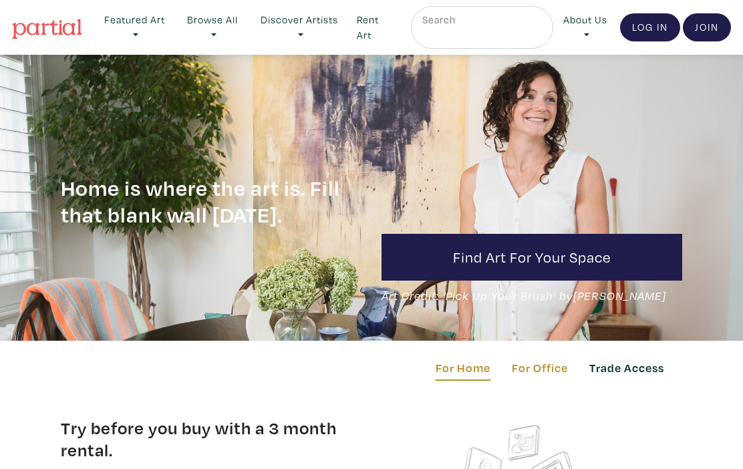 The height and width of the screenshot is (469, 743). I want to click on a: Log In, so click(650, 27).